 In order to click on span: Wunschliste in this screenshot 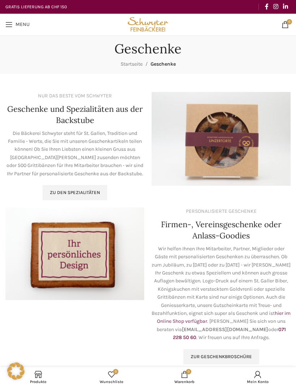, I will do `click(111, 381)`.